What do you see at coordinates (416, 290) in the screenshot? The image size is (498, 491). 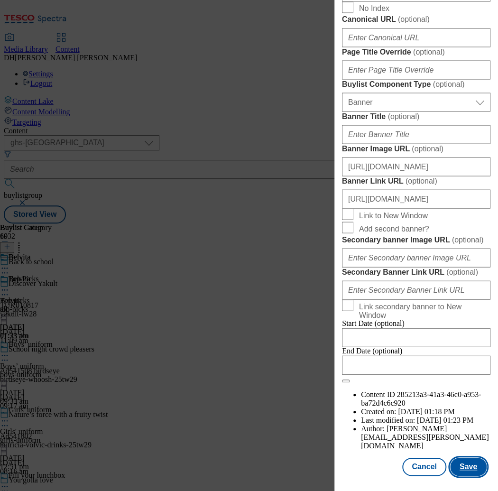 I see `input: Enter Secondary Banner Link URL` at bounding box center [416, 290].